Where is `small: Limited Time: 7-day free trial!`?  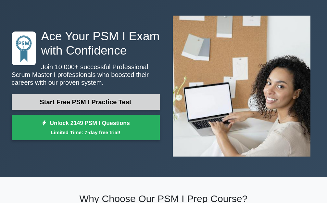
small: Limited Time: 7-day free trial! is located at coordinates (86, 132).